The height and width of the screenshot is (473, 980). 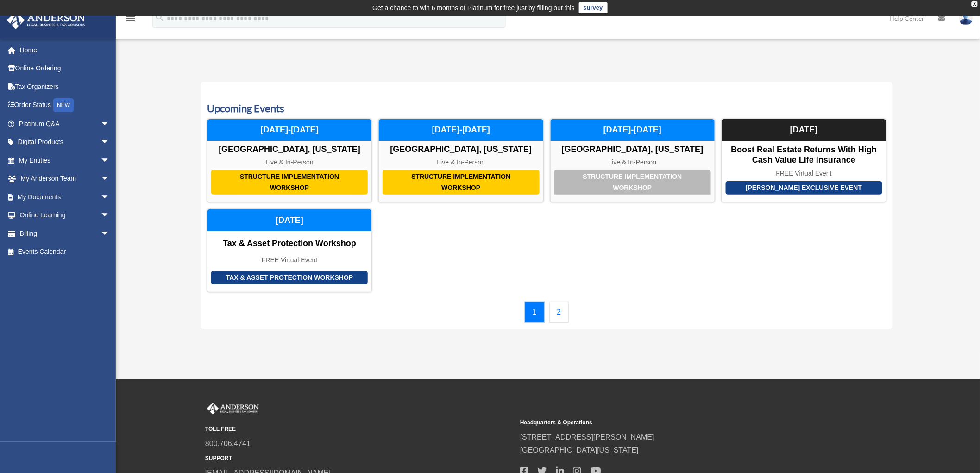 What do you see at coordinates (65, 87) in the screenshot?
I see `a: Tax Organizers` at bounding box center [65, 87].